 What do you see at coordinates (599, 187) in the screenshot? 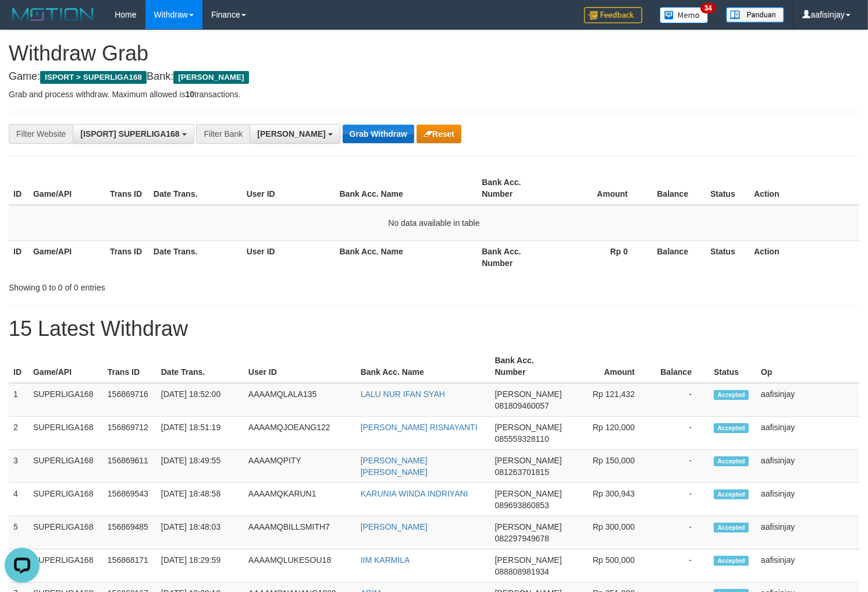
I see `th: Amount` at bounding box center [599, 187].